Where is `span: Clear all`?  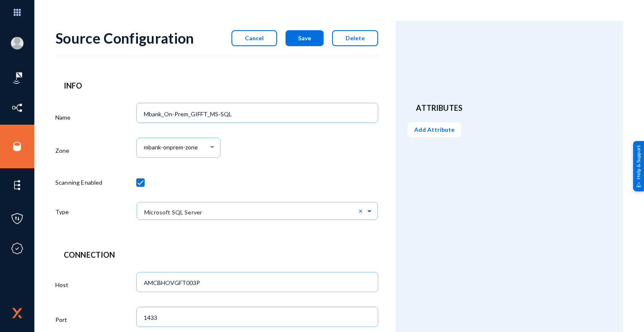
span: Clear all is located at coordinates (362, 211).